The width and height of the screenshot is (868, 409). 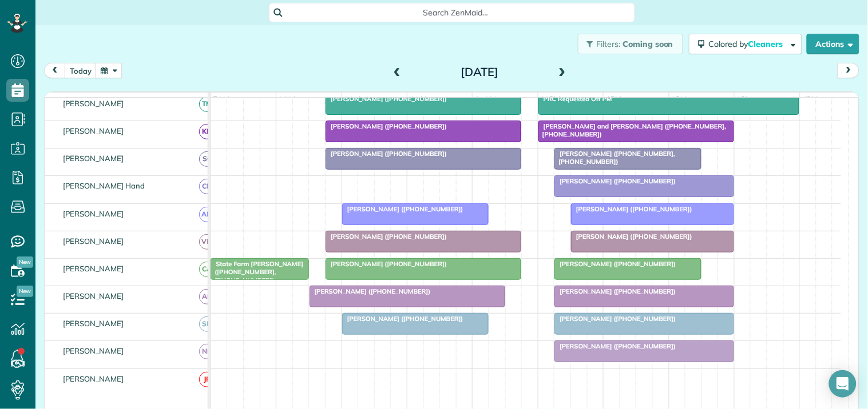 I want to click on span: 1pm, so click(x=614, y=100).